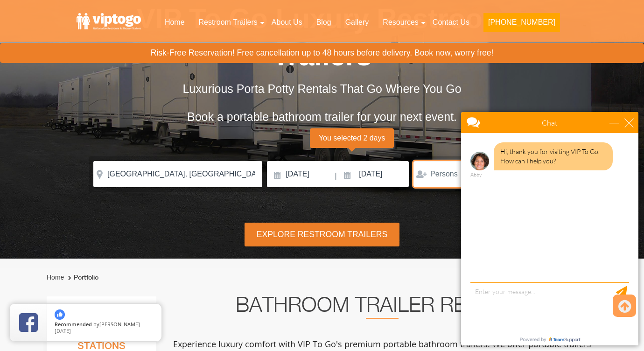 The image size is (644, 351). I want to click on h2: Bathroom Trailer Rentals, so click(382, 307).